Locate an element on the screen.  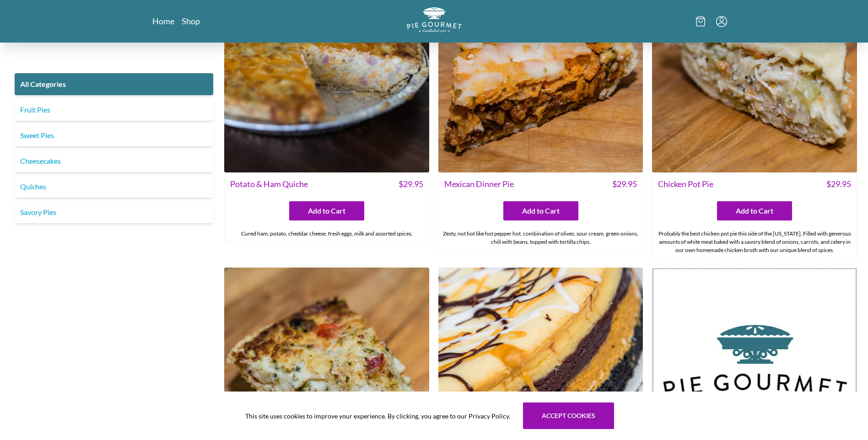
a: Home is located at coordinates (164, 21).